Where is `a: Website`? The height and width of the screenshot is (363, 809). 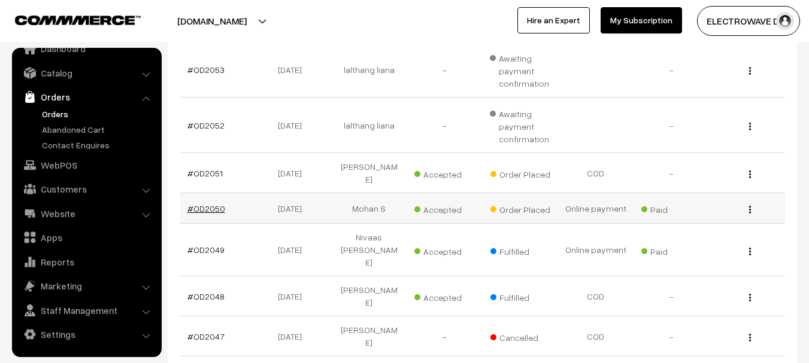 a: Website is located at coordinates (86, 214).